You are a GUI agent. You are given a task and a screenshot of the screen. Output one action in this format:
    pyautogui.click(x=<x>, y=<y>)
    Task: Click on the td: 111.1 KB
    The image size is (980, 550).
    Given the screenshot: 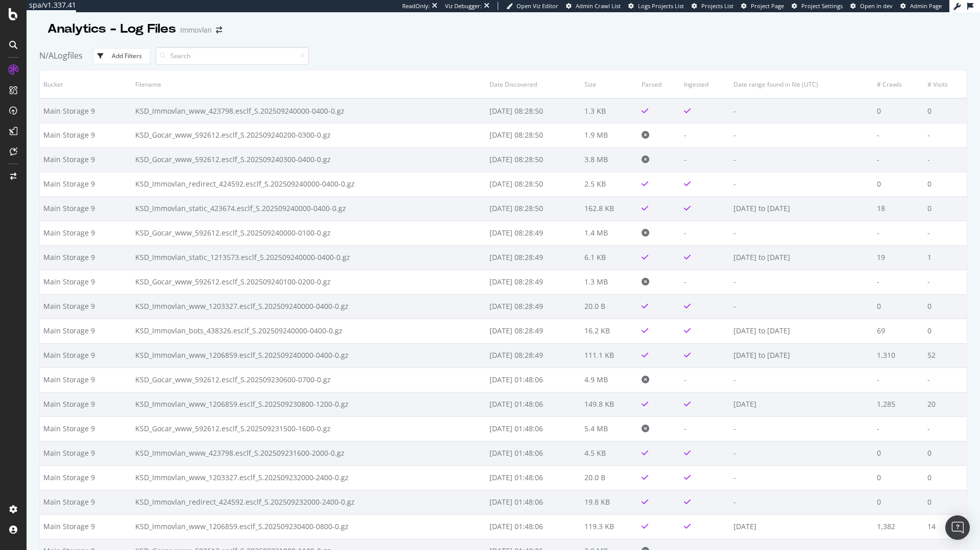 What is the action you would take?
    pyautogui.click(x=609, y=356)
    